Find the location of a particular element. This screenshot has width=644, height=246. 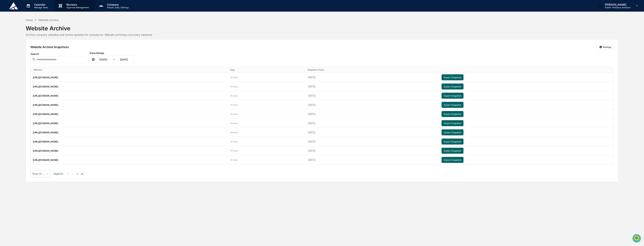

a: 🔎Data Lookup is located at coordinates (14, 56).